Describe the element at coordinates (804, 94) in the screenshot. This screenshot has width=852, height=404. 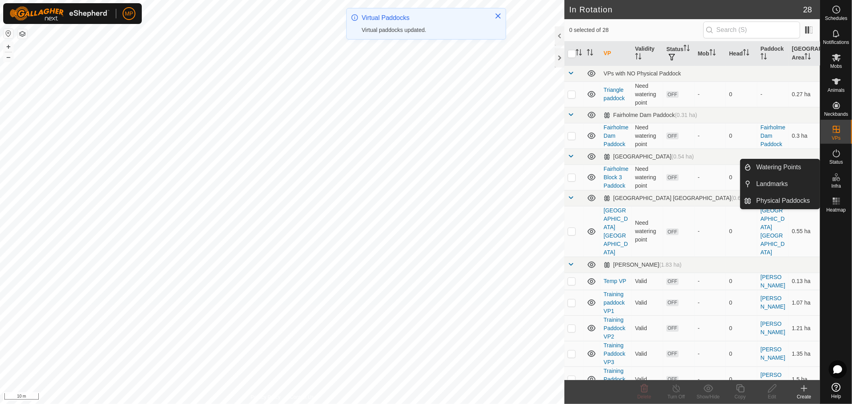
I see `td: 0.27 ha` at that location.